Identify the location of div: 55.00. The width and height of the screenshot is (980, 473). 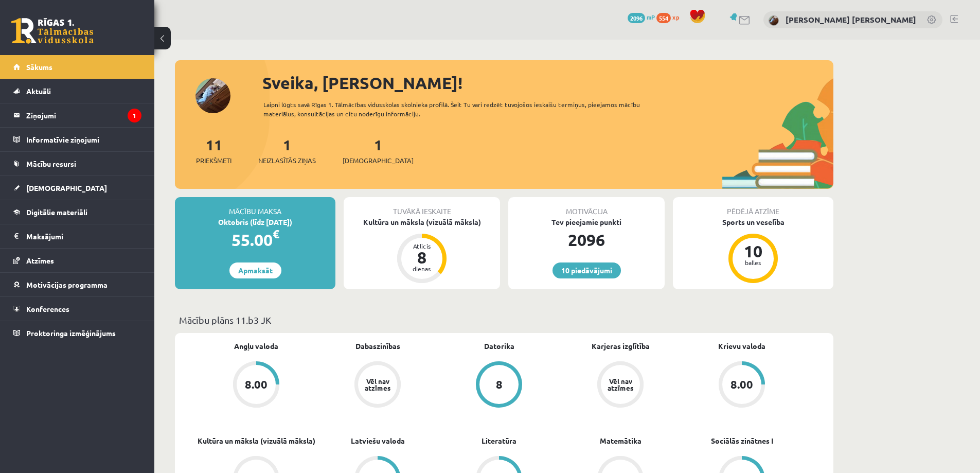
(255, 240).